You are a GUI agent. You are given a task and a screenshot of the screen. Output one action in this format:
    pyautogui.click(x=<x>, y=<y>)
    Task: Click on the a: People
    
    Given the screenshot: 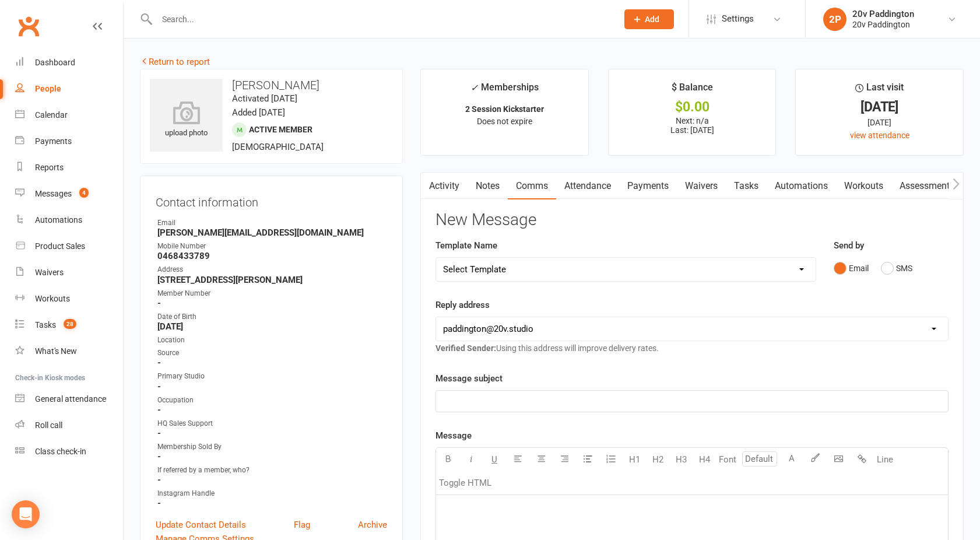 What is the action you would take?
    pyautogui.click(x=69, y=88)
    